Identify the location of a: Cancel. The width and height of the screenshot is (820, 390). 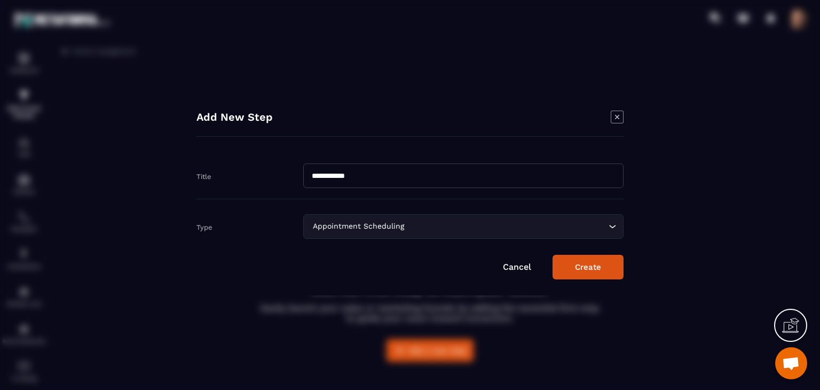
(517, 266).